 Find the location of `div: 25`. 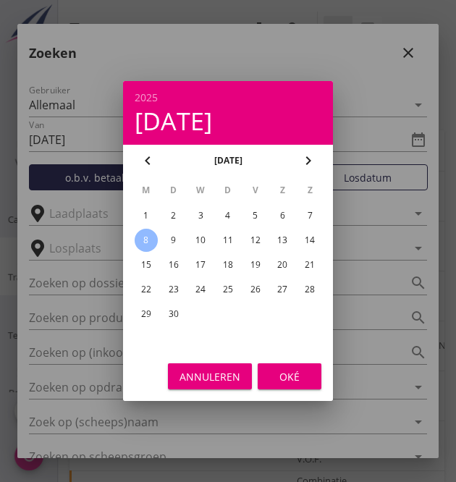

div: 25 is located at coordinates (228, 289).